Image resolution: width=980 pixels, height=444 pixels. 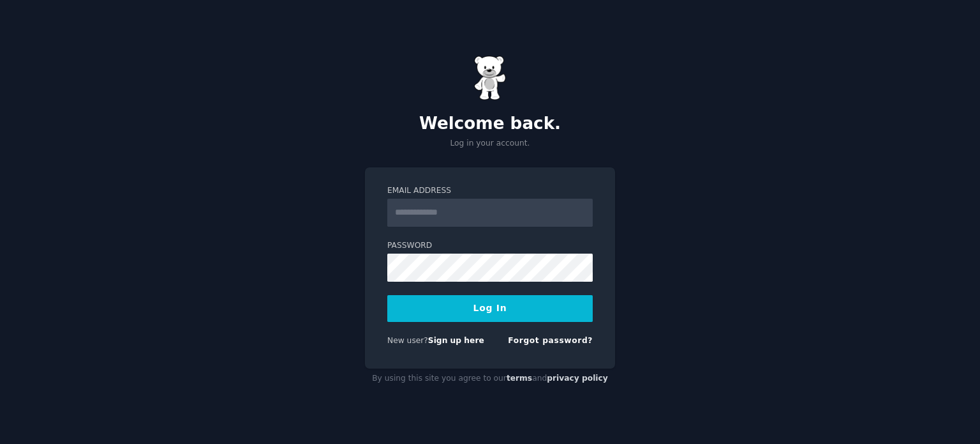 I want to click on img: Gummy Bear, so click(x=490, y=78).